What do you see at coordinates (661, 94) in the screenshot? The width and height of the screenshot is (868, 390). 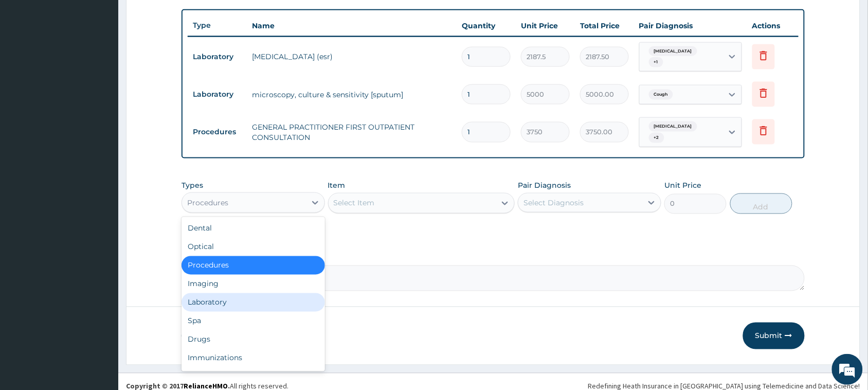 I see `span: Cough` at bounding box center [661, 94].